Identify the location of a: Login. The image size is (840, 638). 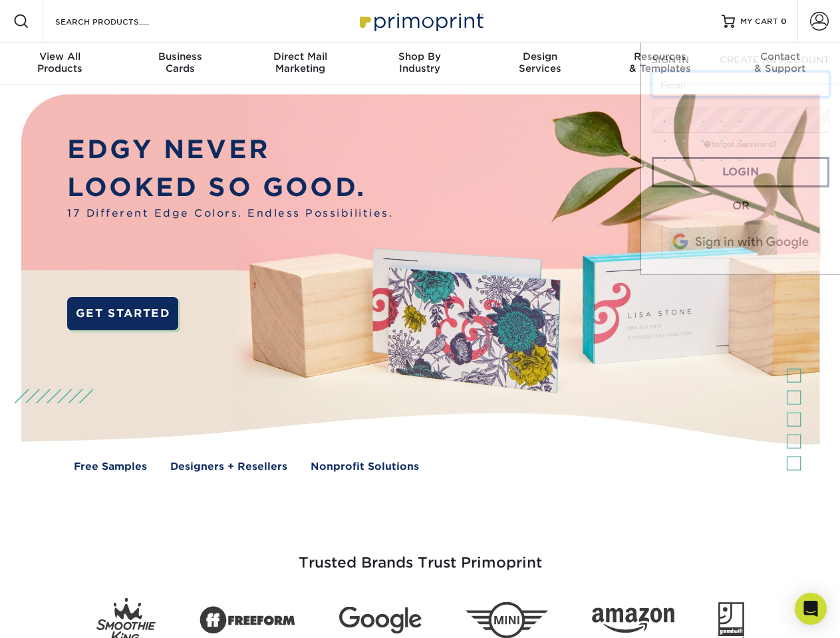
(740, 172).